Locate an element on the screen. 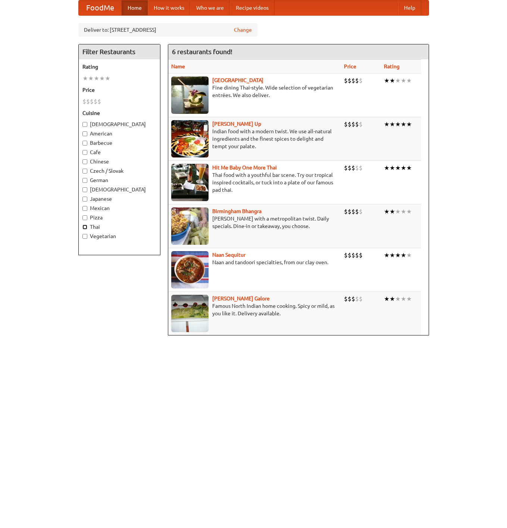  input: American is located at coordinates (85, 134).